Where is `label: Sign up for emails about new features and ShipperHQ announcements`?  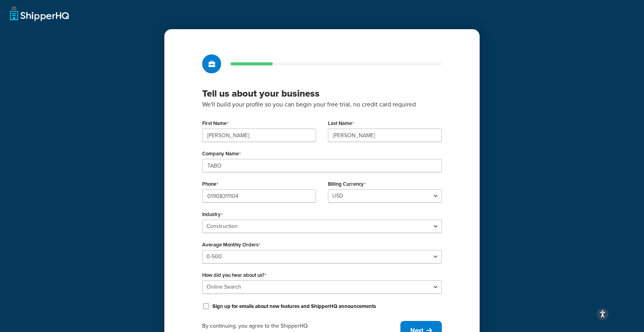 label: Sign up for emails about new features and ShipperHQ announcements is located at coordinates (294, 307).